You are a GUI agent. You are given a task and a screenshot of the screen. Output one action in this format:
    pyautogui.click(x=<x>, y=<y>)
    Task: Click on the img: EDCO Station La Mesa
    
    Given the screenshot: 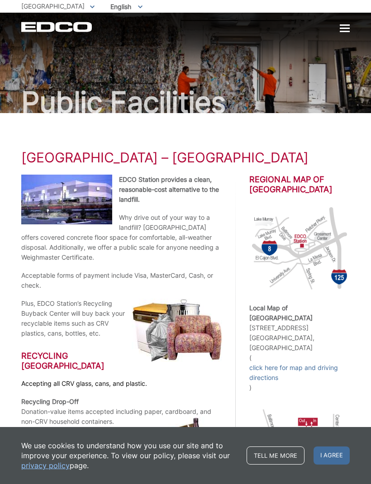 What is the action you would take?
    pyautogui.click(x=67, y=200)
    